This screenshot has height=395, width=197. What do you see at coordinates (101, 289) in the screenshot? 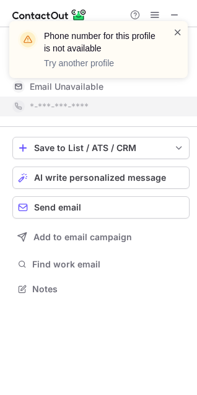
I see `button: Notes` at bounding box center [101, 289].